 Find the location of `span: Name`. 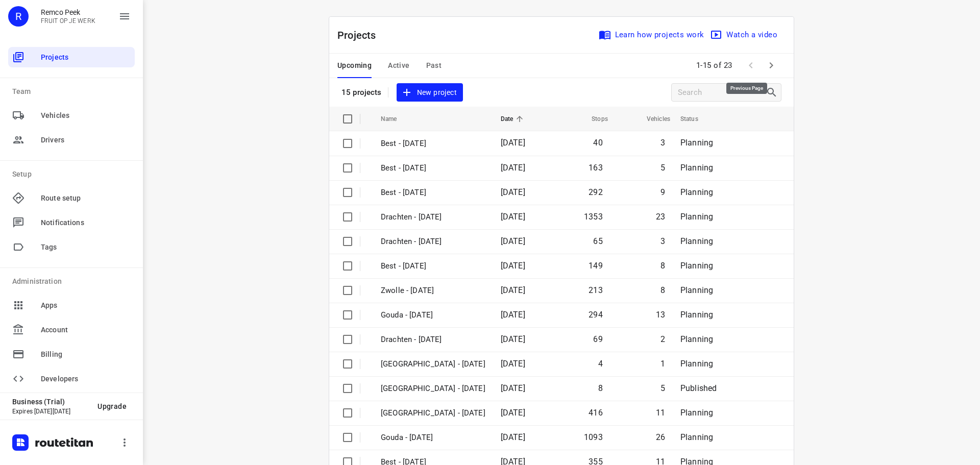

span: Name is located at coordinates (396, 119).